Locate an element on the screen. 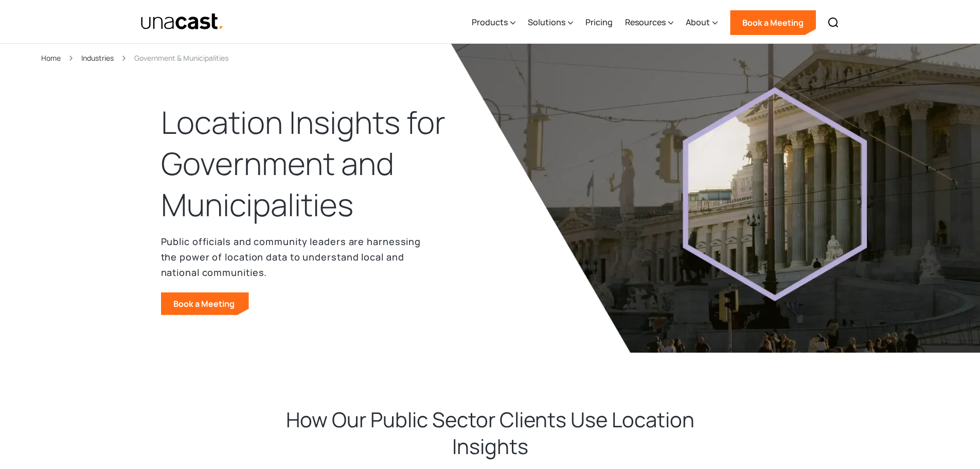 The image size is (980, 469). p: Public officials and community leaders are harnessing the power of location data to understand lo... is located at coordinates (295, 257).